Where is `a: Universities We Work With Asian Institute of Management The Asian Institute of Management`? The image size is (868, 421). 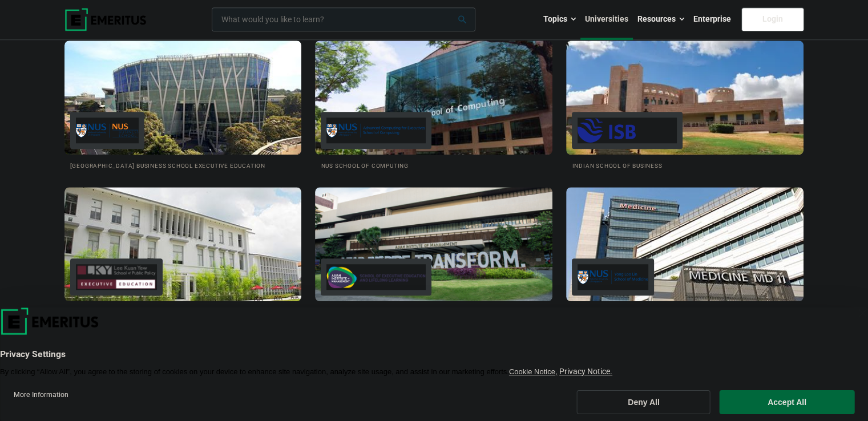 a: Universities We Work With Asian Institute of Management The Asian Institute of Management is located at coordinates (434, 252).